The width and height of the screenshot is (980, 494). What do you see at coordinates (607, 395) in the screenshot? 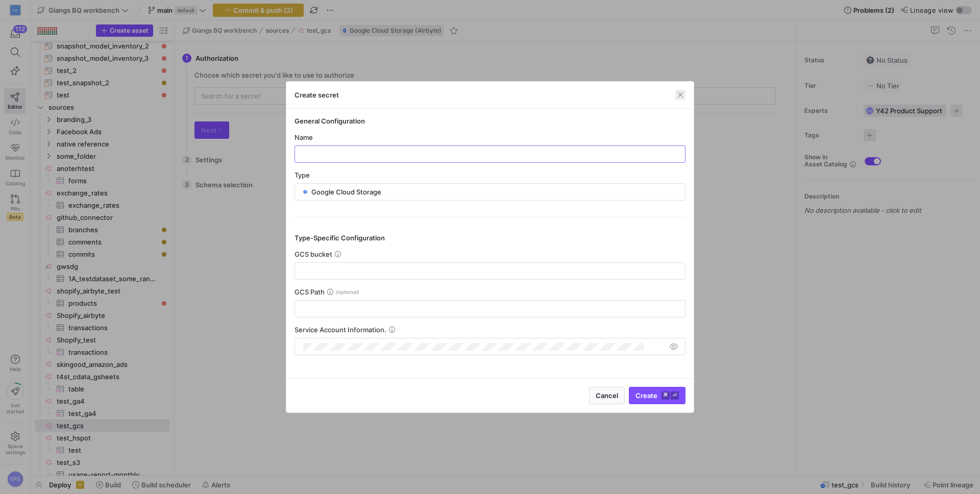
I see `button: Cancel` at bounding box center [607, 395].